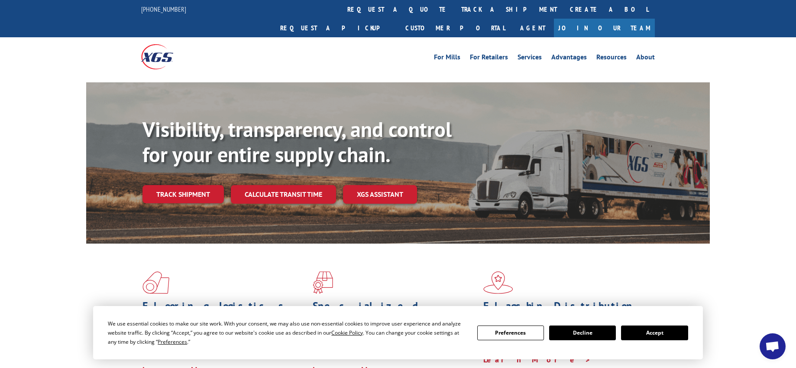 The image size is (796, 368). Describe the element at coordinates (183, 194) in the screenshot. I see `a: Track shipment` at that location.